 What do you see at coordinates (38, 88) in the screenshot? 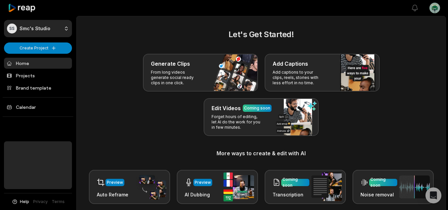
I see `a: Brand template` at bounding box center [38, 88].